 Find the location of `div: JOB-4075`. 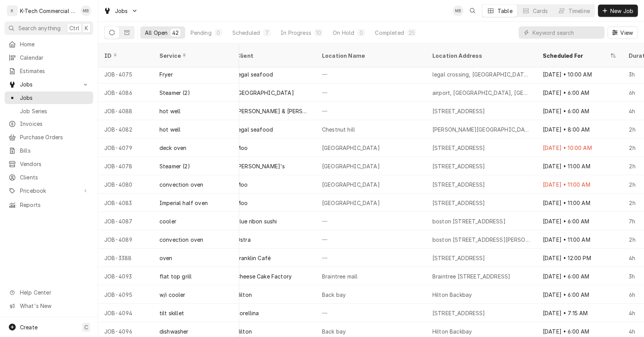

div: JOB-4075 is located at coordinates (126, 74).